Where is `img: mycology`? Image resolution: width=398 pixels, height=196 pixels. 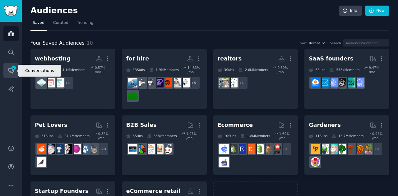 img: mycology is located at coordinates (350, 149).